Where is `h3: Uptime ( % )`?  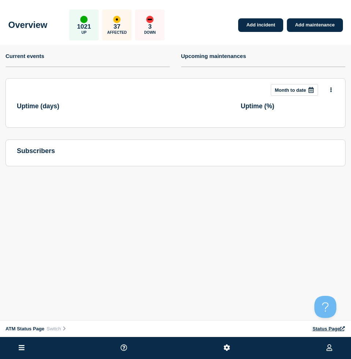
h3: Uptime ( % ) is located at coordinates (258, 106).